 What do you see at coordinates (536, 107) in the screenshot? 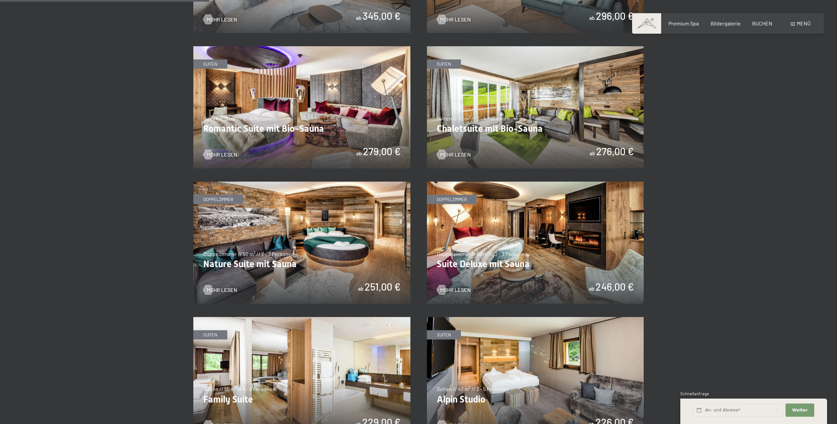
I see `img: Chaletsuite mit Bio-Sauna` at bounding box center [536, 107].